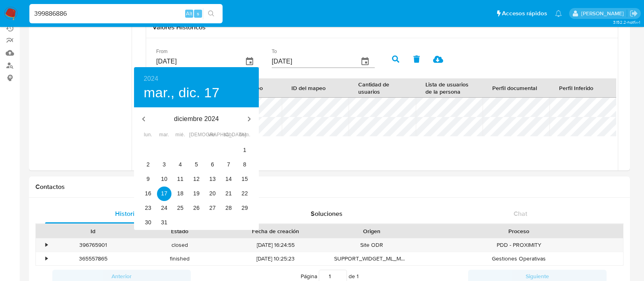 Image resolution: width=644 pixels, height=281 pixels. What do you see at coordinates (164, 179) in the screenshot?
I see `p: 10` at bounding box center [164, 179].